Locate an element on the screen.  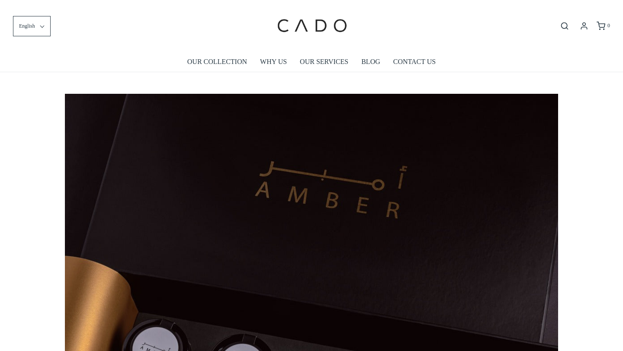
a: BLOG is located at coordinates (371, 62).